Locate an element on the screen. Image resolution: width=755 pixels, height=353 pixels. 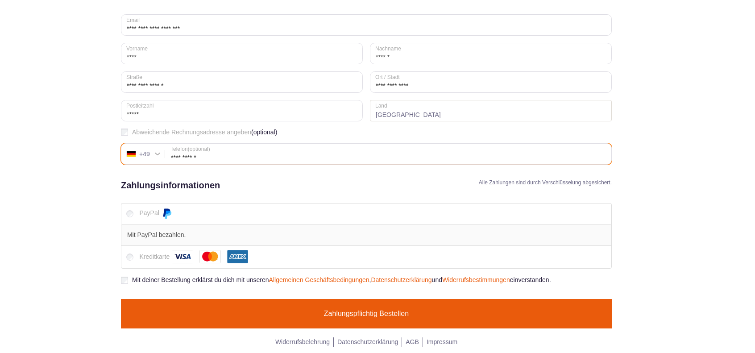
img: Mastercard is located at coordinates (210, 256).